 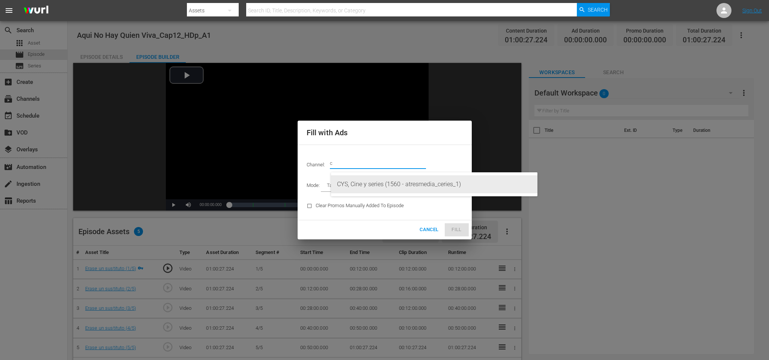 What do you see at coordinates (384, 133) in the screenshot?
I see `h2: Fill with Ads` at bounding box center [384, 133].